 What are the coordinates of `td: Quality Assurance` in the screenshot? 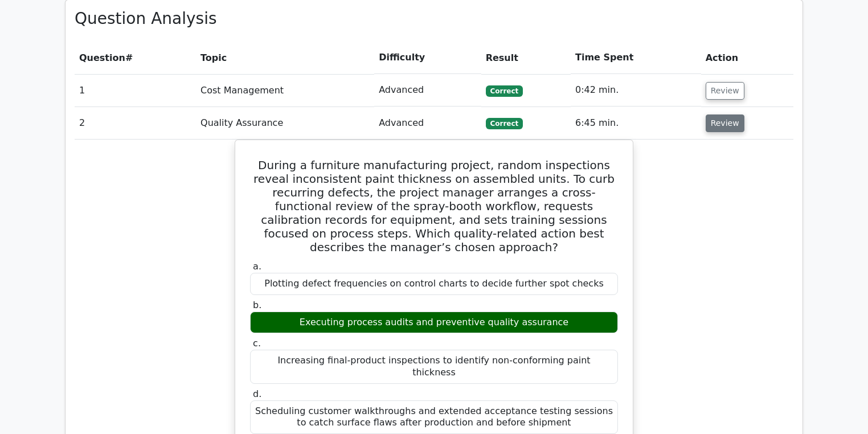 It's located at (285, 123).